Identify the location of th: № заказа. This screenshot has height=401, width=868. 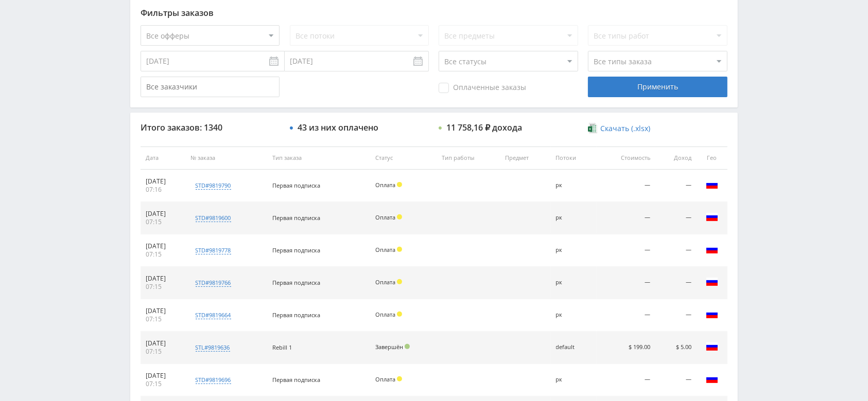
(226, 158).